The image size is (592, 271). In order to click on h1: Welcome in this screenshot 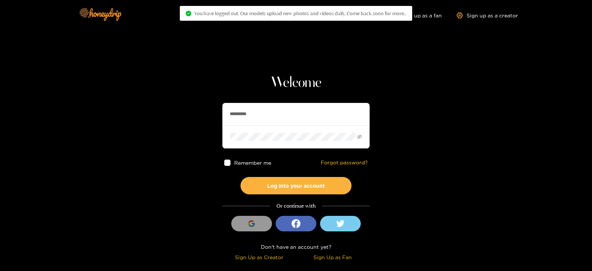, I will do `click(296, 83)`.